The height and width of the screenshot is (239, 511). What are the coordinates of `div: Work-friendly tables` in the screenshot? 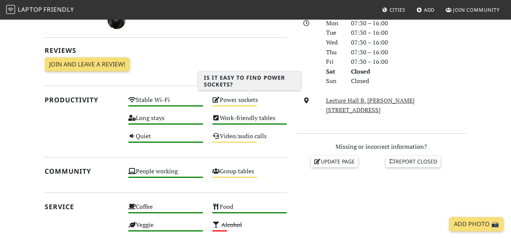 It's located at (250, 122).